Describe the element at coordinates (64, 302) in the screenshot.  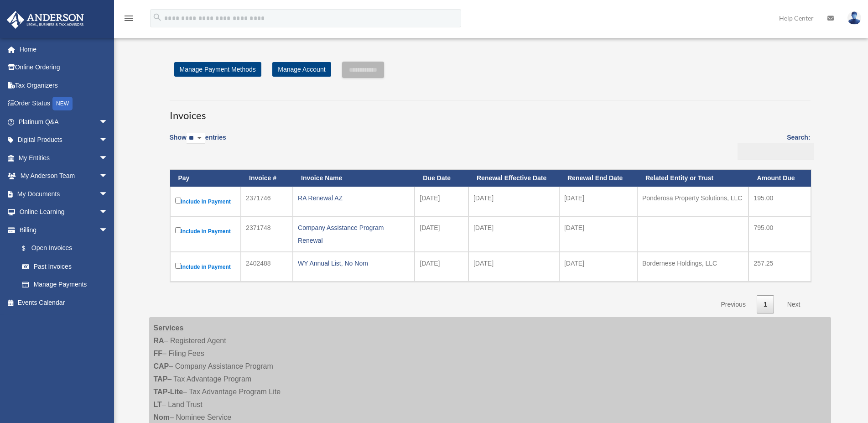
I see `a: Events Calendar` at that location.